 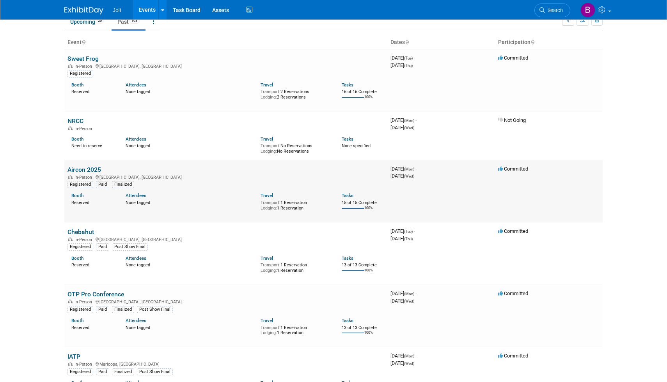 I want to click on a: IATP, so click(x=74, y=357).